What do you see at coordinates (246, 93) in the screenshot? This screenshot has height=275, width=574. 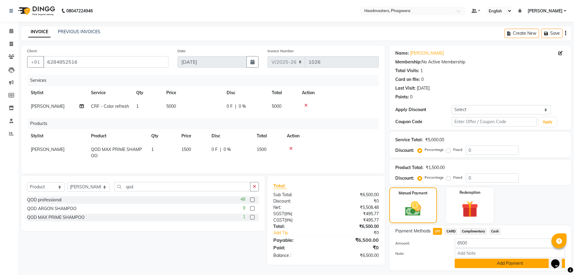 I see `th: Disc` at bounding box center [246, 93].